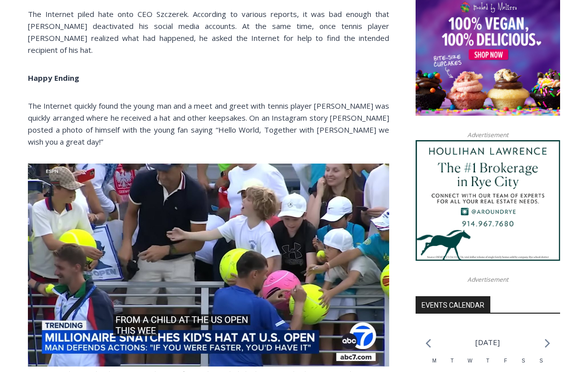 This screenshot has width=588, height=372. What do you see at coordinates (209, 32) in the screenshot?
I see `span: The Internet piled hate onto CEO Szczerek. According to various reports, it was bad enough that [...` at bounding box center [209, 32].